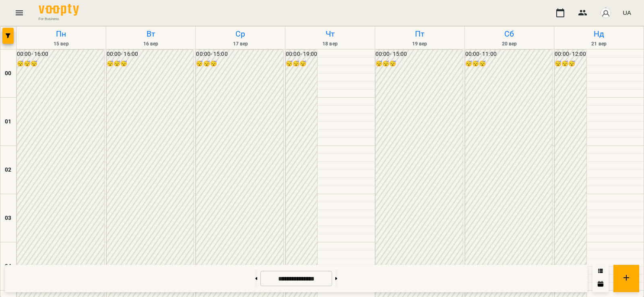 This screenshot has width=644, height=297. Describe the element at coordinates (330, 44) in the screenshot. I see `h6: 18 вер` at that location.